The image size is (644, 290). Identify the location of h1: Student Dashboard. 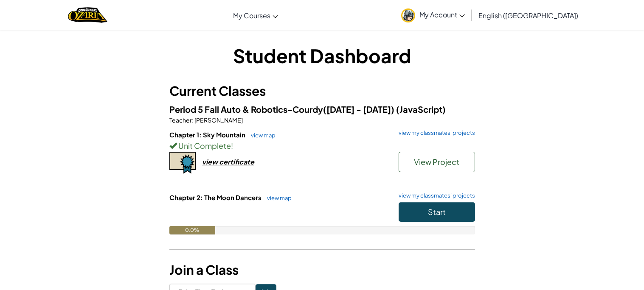
(322, 56).